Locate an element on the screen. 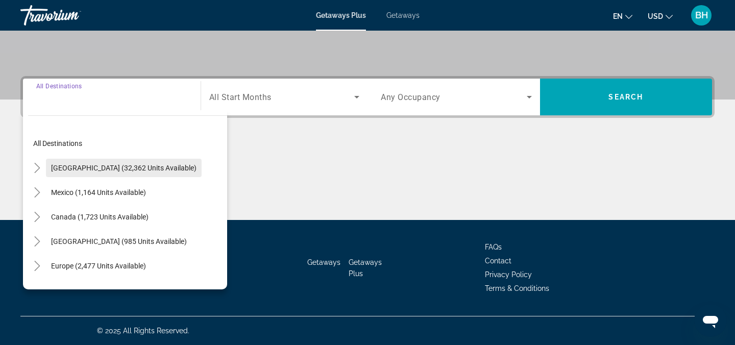 The image size is (735, 345). span: FAQs is located at coordinates (493, 247).